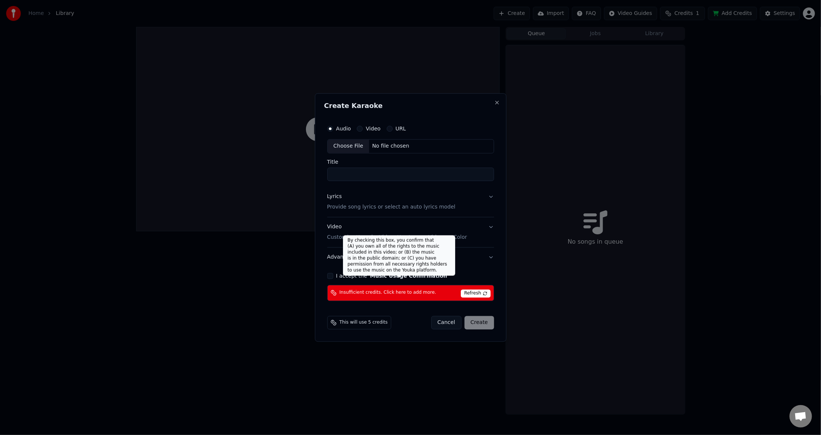 Image resolution: width=821 pixels, height=435 pixels. What do you see at coordinates (446, 323) in the screenshot?
I see `button: Cancel` at bounding box center [446, 323].